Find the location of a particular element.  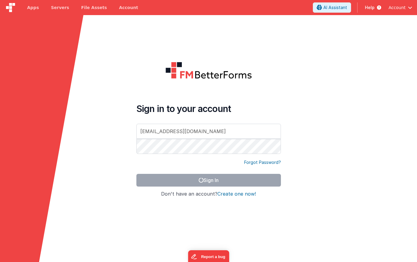

h4: Don't have an account? is located at coordinates (209, 194).